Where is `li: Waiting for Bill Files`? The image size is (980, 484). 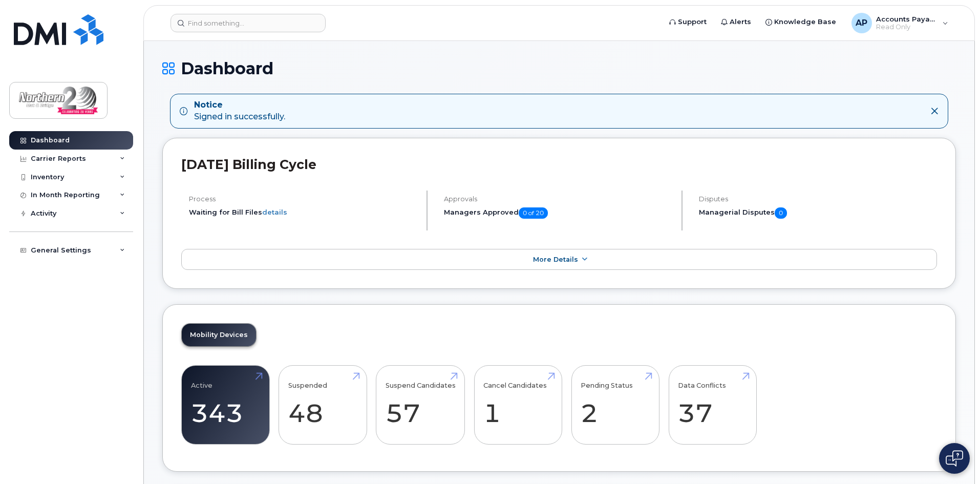 li: Waiting for Bill Files is located at coordinates (303, 212).